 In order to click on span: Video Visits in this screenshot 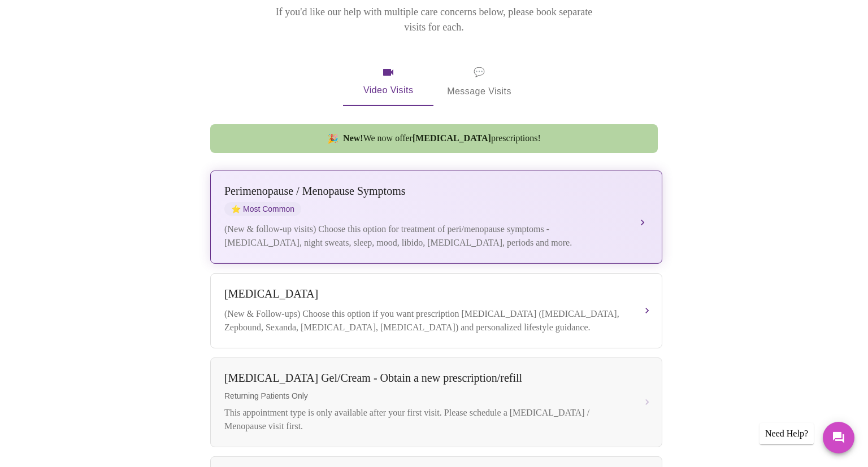, I will do `click(388, 82)`.